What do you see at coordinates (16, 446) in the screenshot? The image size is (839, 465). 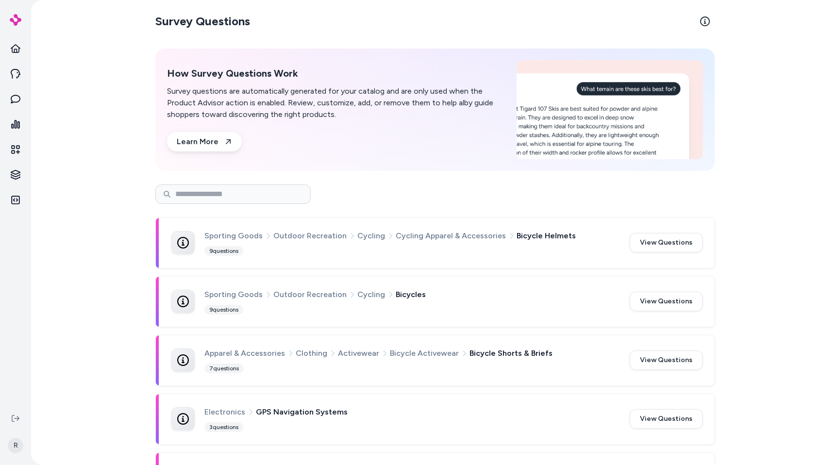 I see `span: R` at bounding box center [16, 446].